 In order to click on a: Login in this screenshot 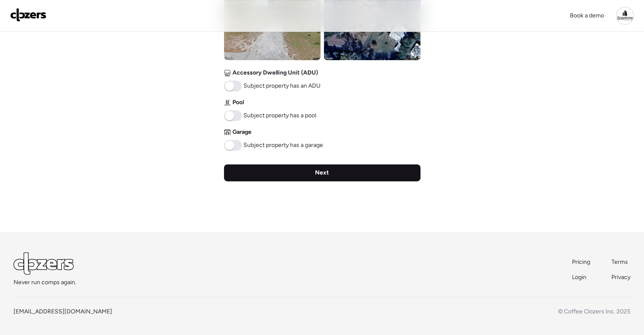, I will do `click(582, 278)`.